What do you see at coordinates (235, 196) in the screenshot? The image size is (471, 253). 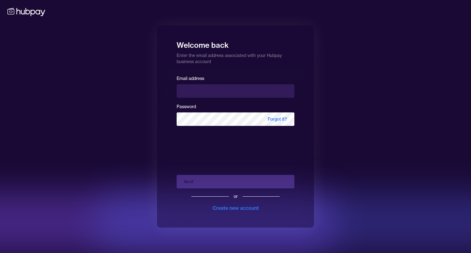 I see `div: or` at bounding box center [235, 196].